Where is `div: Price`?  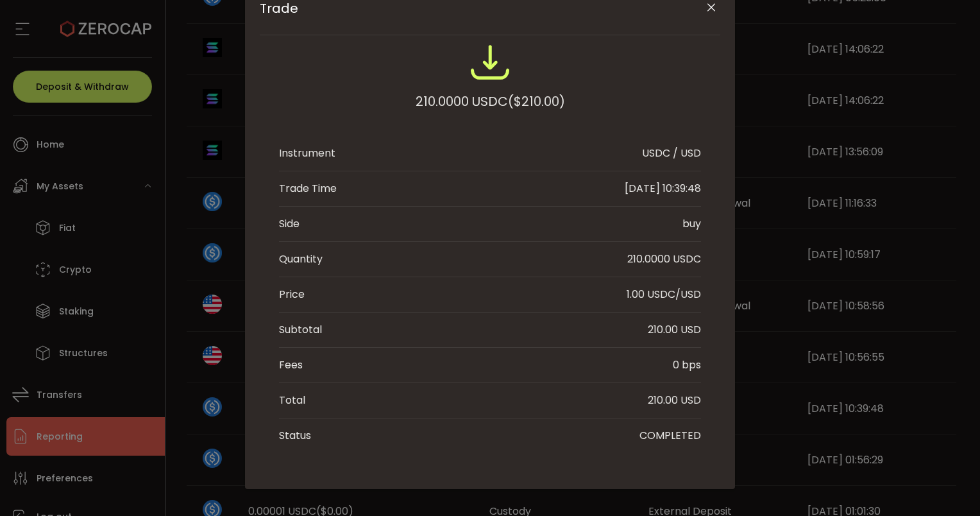
div: Price is located at coordinates (292, 294).